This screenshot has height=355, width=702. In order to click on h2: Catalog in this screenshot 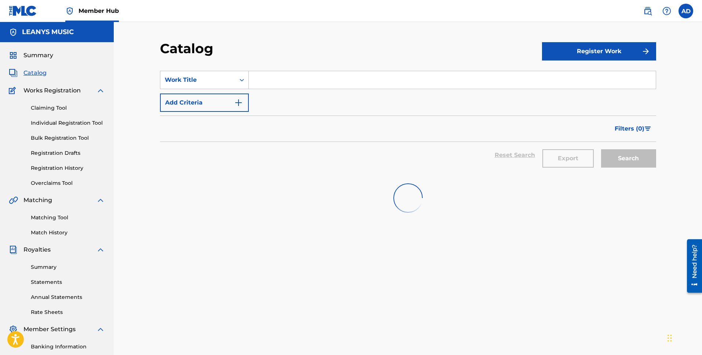, I will do `click(188, 48)`.